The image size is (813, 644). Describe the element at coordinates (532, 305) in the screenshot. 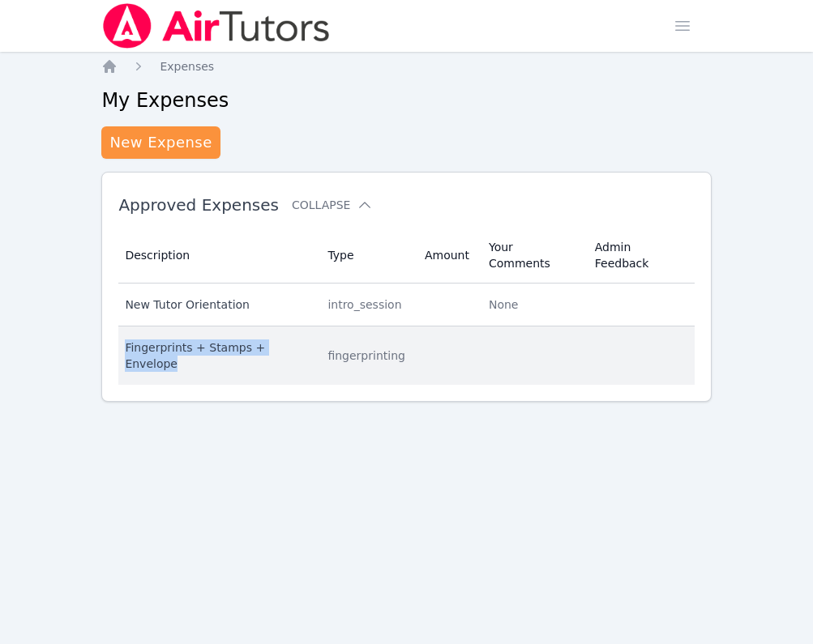

I see `div: None` at that location.